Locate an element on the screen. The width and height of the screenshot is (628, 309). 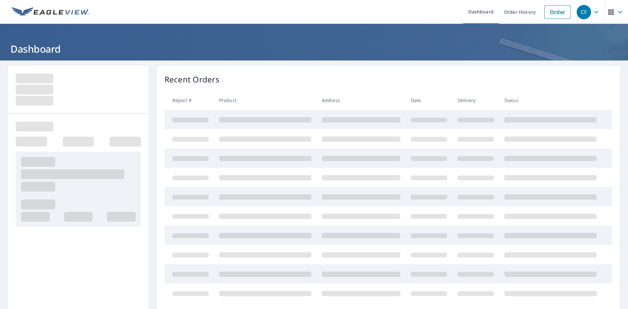
th: Report # is located at coordinates (189, 100).